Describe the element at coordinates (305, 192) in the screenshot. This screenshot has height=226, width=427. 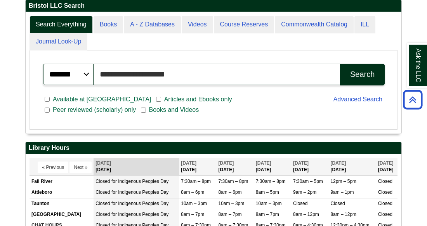
I see `span: 9am – 2pm` at that location.